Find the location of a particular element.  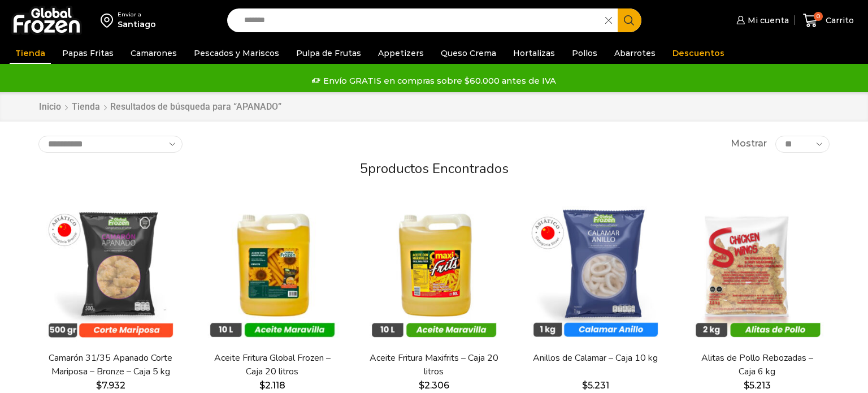

nav: Breadcrumb is located at coordinates (160, 107).